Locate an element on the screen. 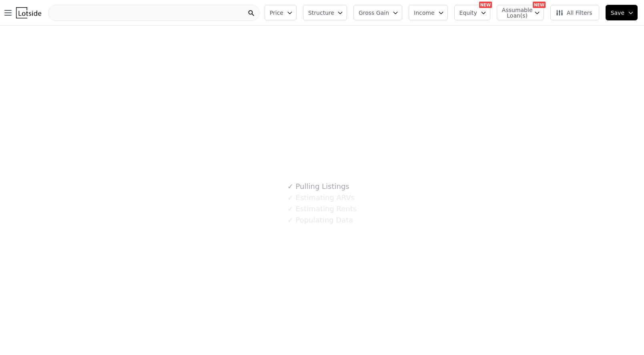 This screenshot has width=644, height=355. div: Estimating Rents is located at coordinates (322, 209).